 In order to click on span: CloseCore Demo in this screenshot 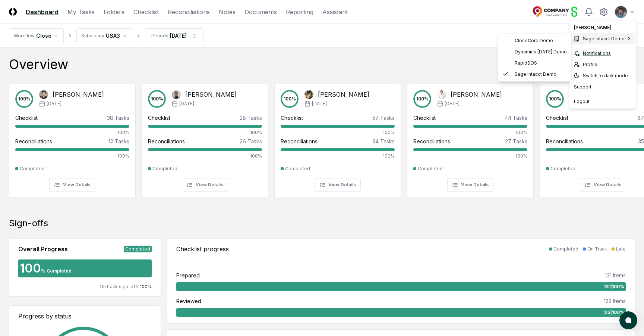, I will do `click(534, 41)`.